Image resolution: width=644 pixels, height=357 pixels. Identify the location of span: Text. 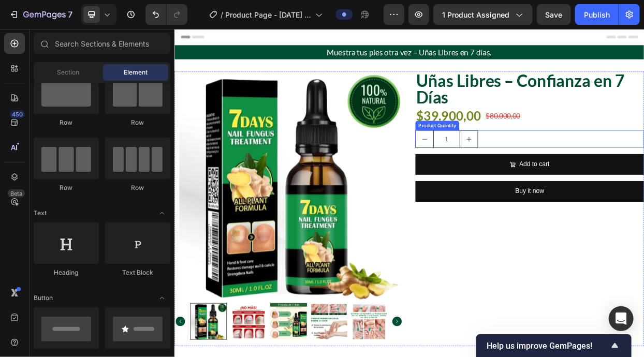
(40, 213).